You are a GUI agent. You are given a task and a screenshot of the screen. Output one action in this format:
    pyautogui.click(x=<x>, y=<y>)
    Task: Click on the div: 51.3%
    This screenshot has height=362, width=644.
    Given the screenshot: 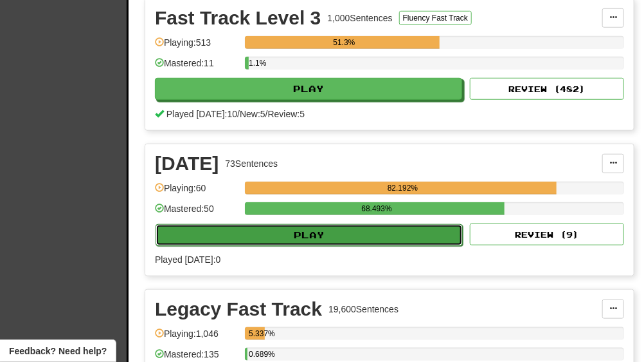 What is the action you would take?
    pyautogui.click(x=344, y=43)
    